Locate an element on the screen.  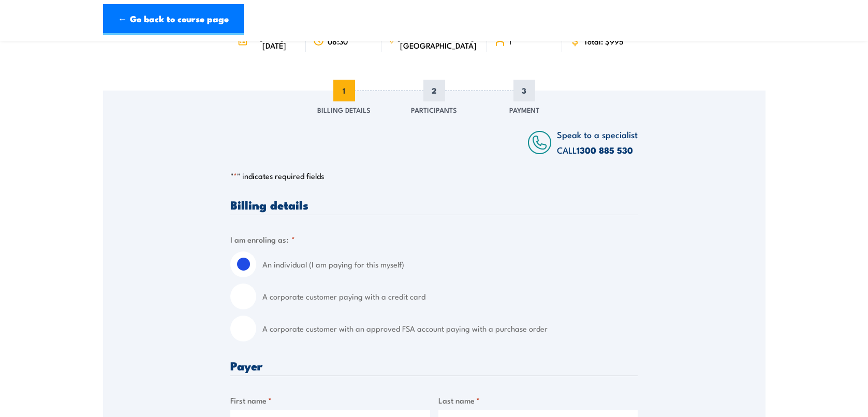
p: " " indicates required fields is located at coordinates (434, 176).